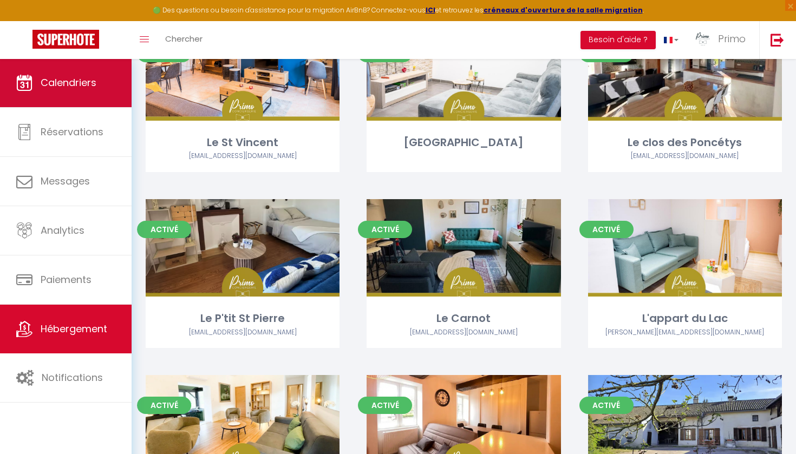 Image resolution: width=796 pixels, height=454 pixels. I want to click on span: Paiements, so click(66, 279).